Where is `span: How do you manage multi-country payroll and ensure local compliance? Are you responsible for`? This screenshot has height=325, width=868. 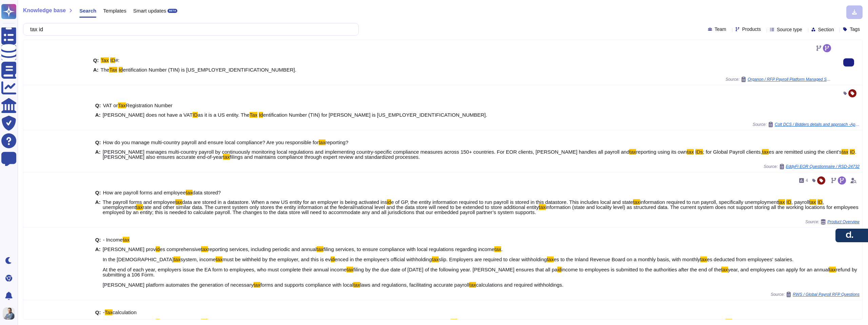 span: How do you manage multi-country payroll and ensure local compliance? Are you responsible for is located at coordinates (211, 142).